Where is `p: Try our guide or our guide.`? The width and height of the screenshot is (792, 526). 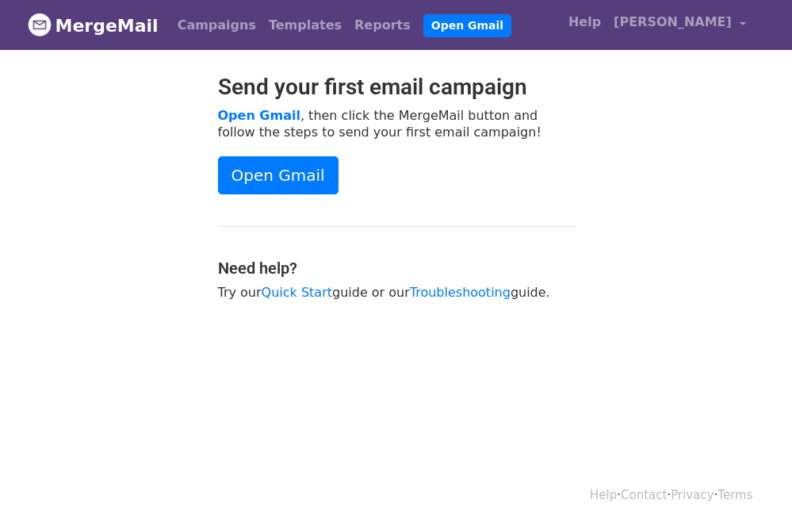 p: Try our guide or our guide. is located at coordinates (397, 292).